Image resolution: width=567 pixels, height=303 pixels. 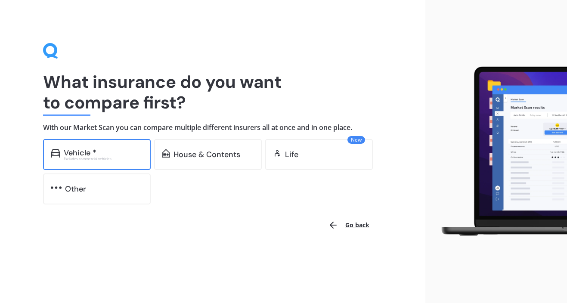 I want to click on div: Life, so click(x=291, y=154).